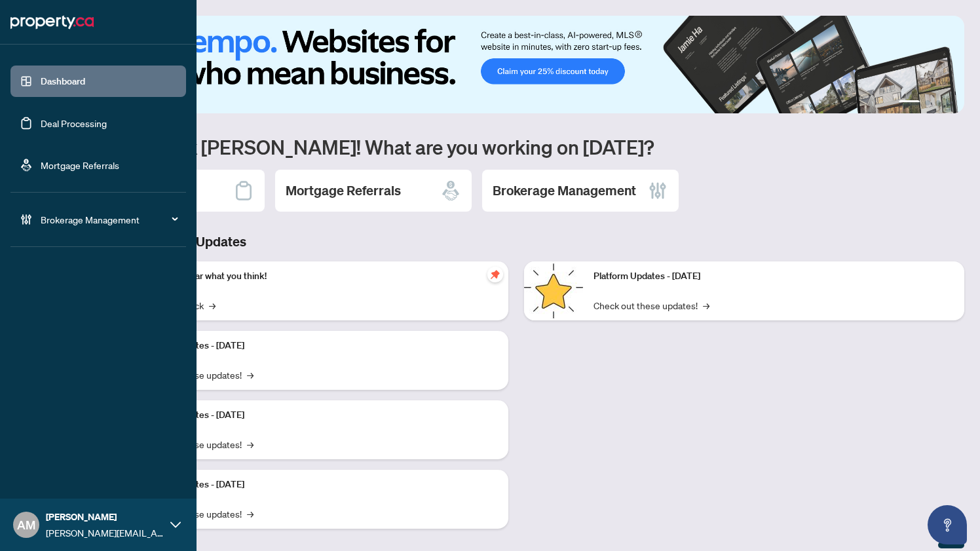 This screenshot has width=980, height=551. What do you see at coordinates (564, 191) in the screenshot?
I see `h2: Brokerage Management` at bounding box center [564, 191].